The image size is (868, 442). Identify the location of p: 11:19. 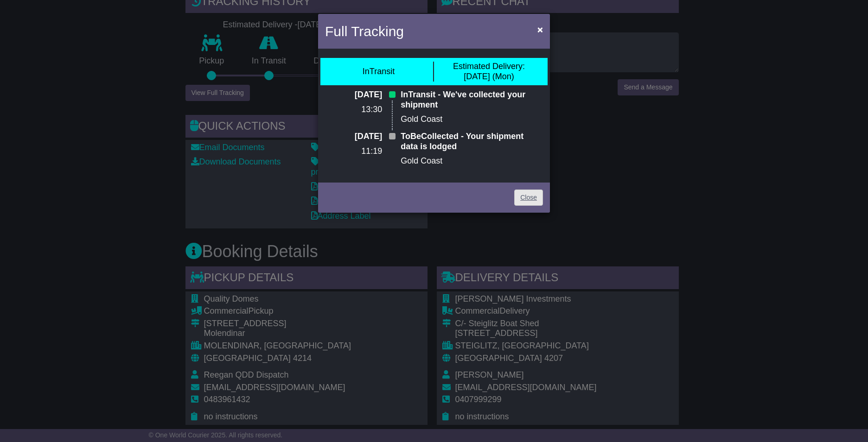
(353, 152).